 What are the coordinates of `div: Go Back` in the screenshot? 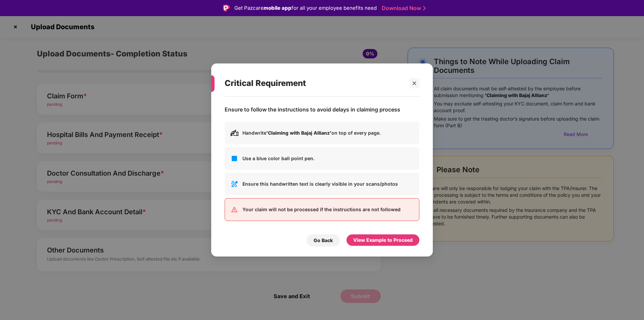 It's located at (323, 241).